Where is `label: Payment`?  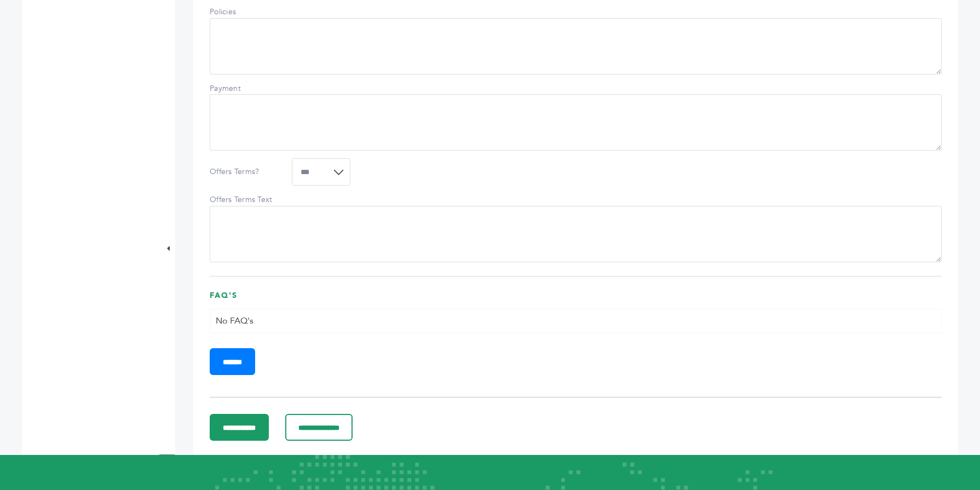 label: Payment is located at coordinates (248, 89).